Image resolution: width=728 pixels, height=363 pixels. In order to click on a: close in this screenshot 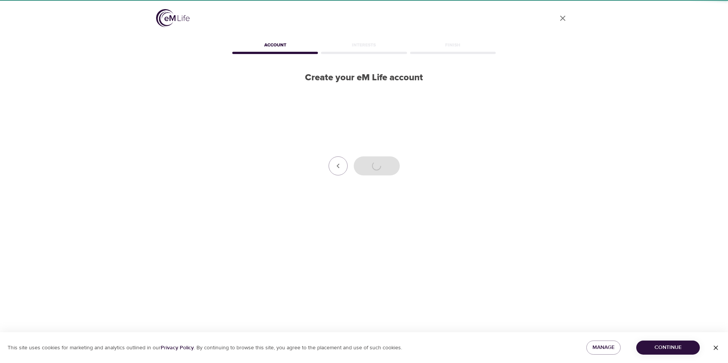, I will do `click(562, 18)`.